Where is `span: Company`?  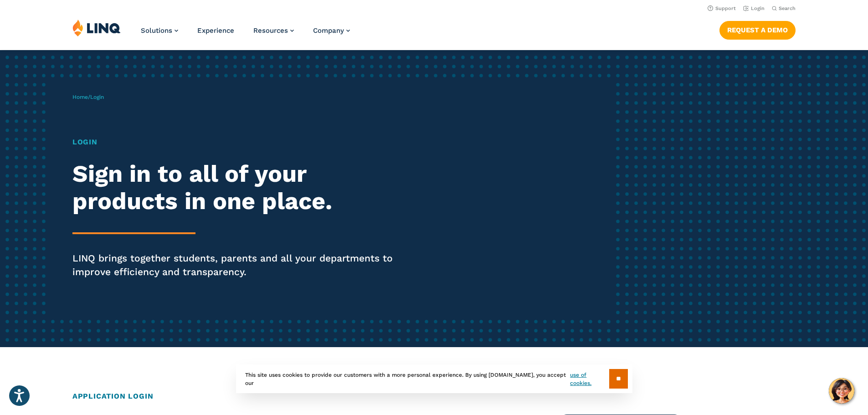
span: Company is located at coordinates (328, 31).